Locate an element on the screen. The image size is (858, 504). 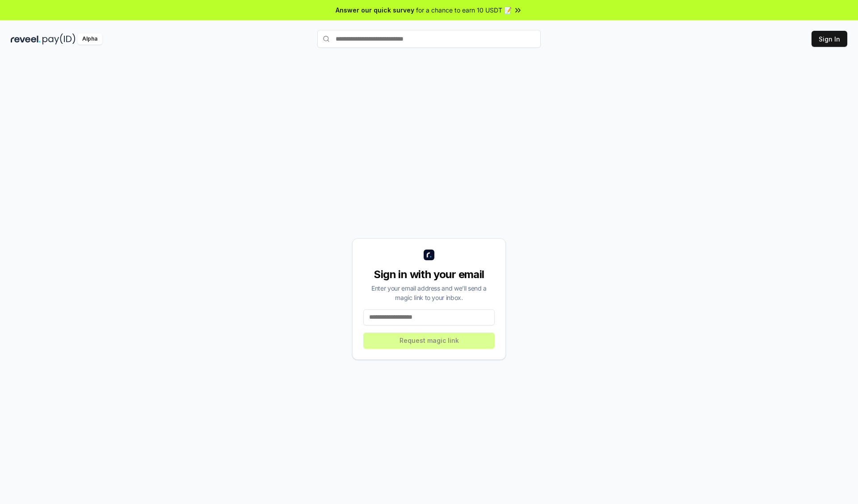
div: Sign in with your email is located at coordinates (429, 275).